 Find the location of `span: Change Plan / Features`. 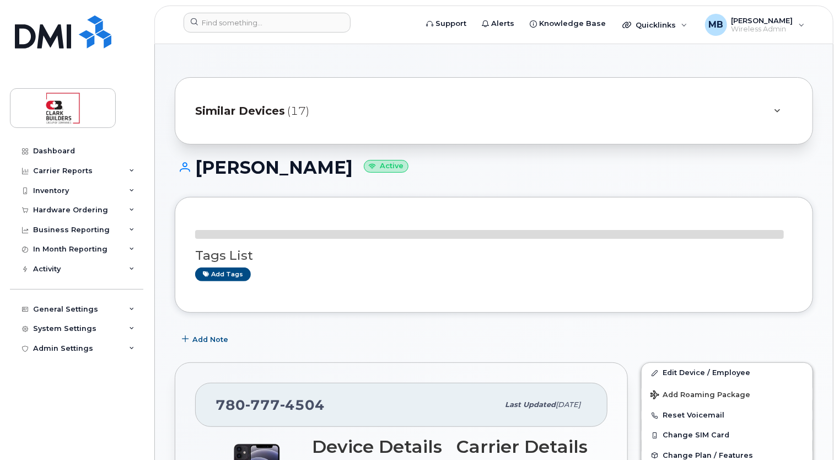

span: Change Plan / Features is located at coordinates (707, 455).